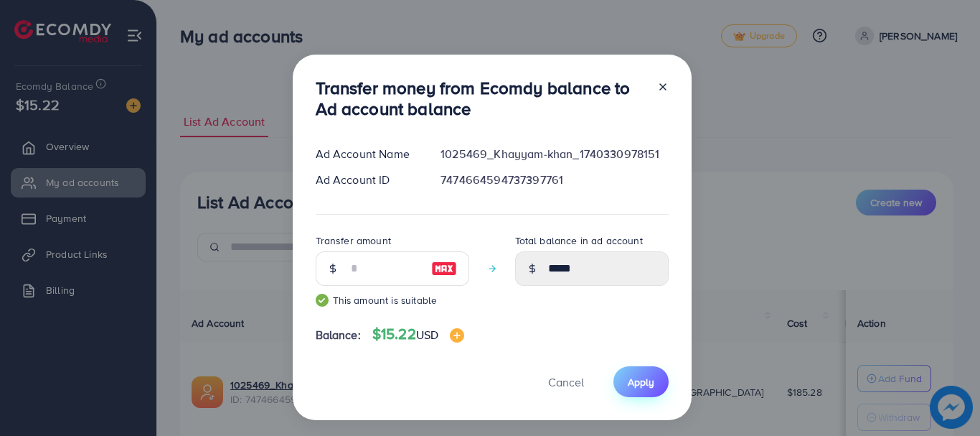 This screenshot has width=980, height=436. What do you see at coordinates (641, 381) in the screenshot?
I see `button: Apply` at bounding box center [641, 381].